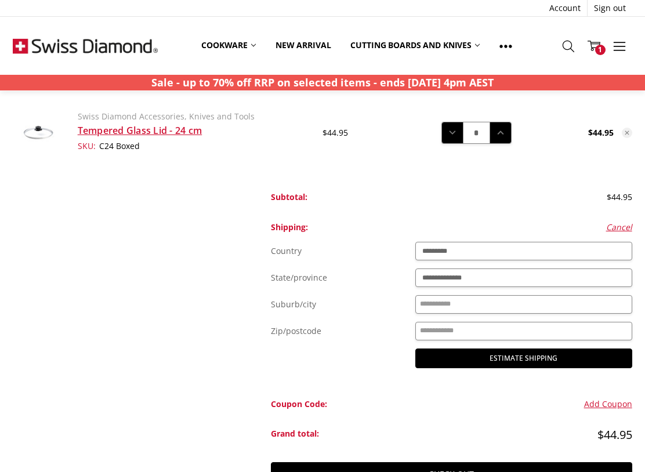 The height and width of the screenshot is (472, 645). What do you see at coordinates (286, 251) in the screenshot?
I see `label: Country` at bounding box center [286, 251].